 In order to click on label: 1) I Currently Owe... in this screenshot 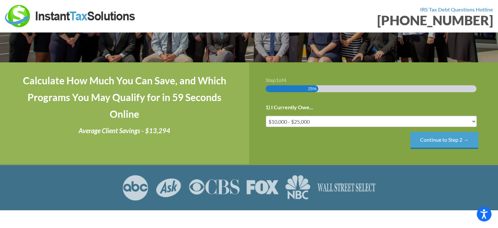, I will do `click(290, 107)`.